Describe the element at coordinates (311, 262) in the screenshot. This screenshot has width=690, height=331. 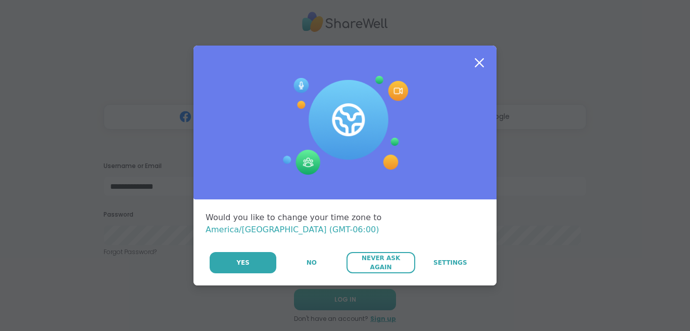
I see `button: No` at that location.